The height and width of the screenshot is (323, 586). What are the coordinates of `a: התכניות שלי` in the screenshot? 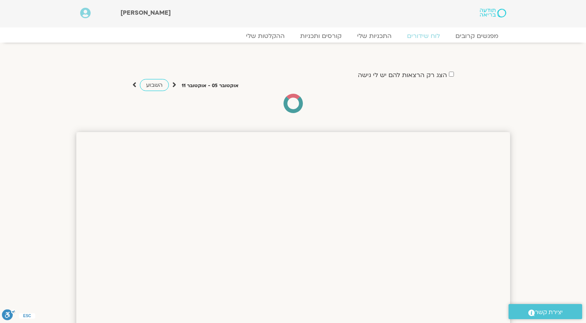 It's located at (374, 36).